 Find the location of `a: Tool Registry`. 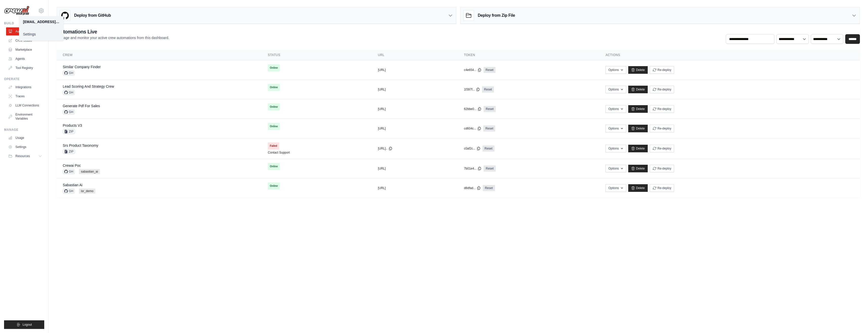

a: Tool Registry is located at coordinates (25, 68).